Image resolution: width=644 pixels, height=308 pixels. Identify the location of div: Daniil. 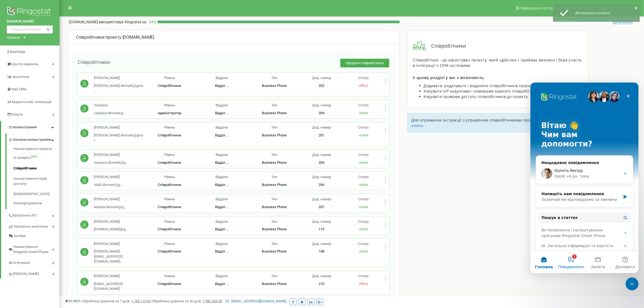
(30, 94).